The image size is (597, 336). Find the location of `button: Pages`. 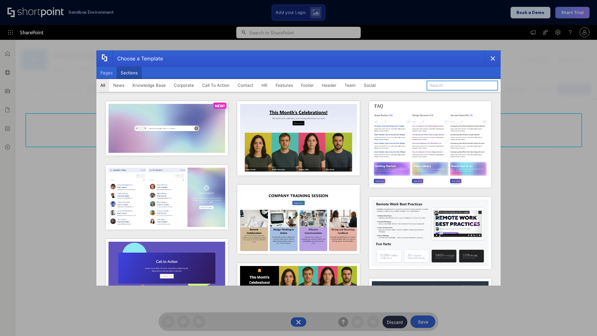

button: Pages is located at coordinates (106, 73).